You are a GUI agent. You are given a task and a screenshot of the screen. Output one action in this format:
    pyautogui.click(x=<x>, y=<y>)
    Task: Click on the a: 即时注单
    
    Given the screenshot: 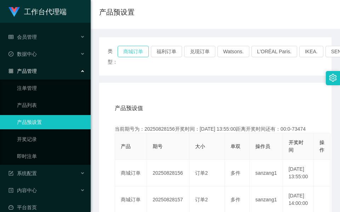 What is the action you would take?
    pyautogui.click(x=51, y=156)
    